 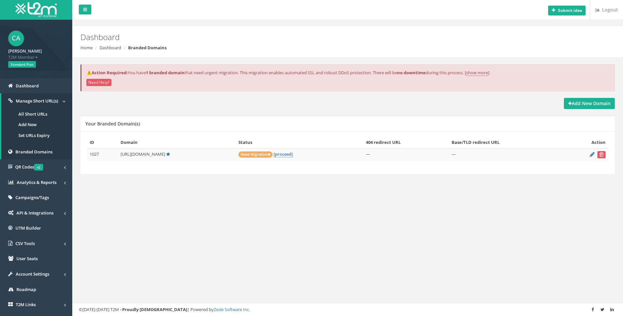 I want to click on span: v2, so click(x=38, y=167).